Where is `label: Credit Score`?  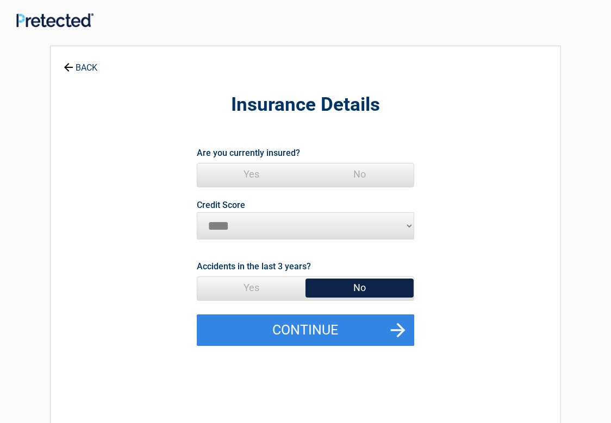 label: Credit Score is located at coordinates (221, 205).